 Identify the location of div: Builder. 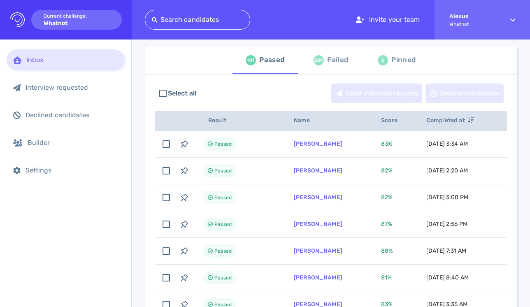
(73, 142).